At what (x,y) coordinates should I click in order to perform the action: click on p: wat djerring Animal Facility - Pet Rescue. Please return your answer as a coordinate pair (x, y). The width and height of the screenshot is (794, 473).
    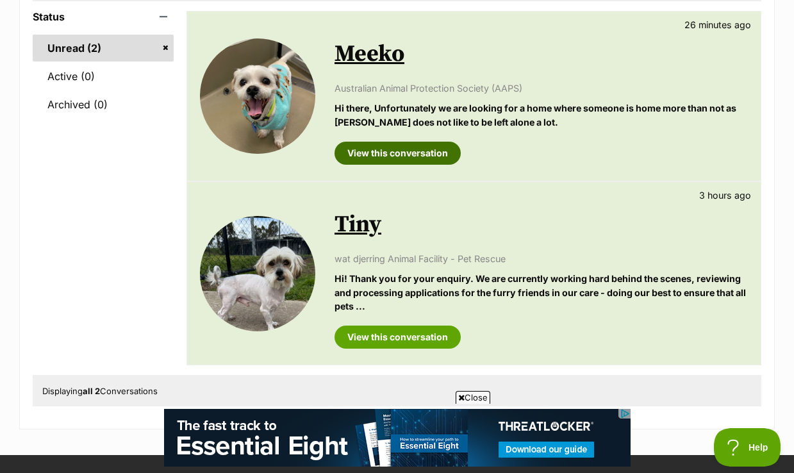
    Looking at the image, I should click on (541, 258).